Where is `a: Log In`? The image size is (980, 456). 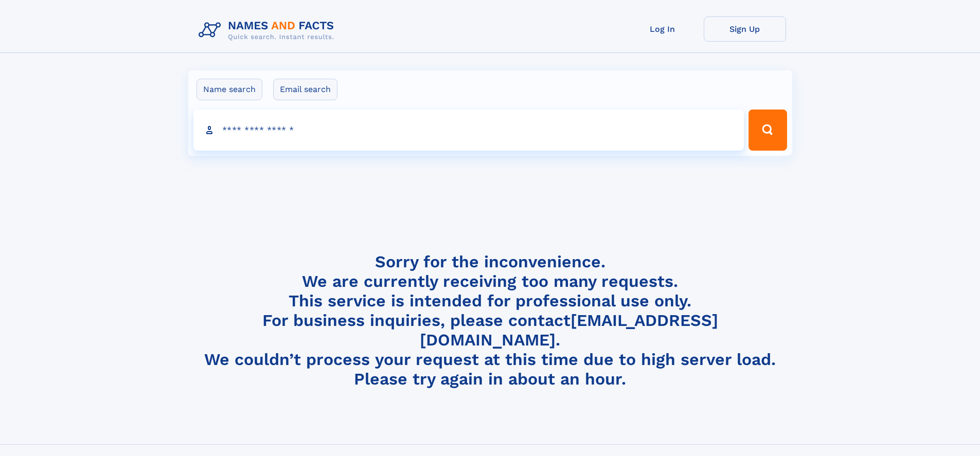
a: Log In is located at coordinates (662, 29).